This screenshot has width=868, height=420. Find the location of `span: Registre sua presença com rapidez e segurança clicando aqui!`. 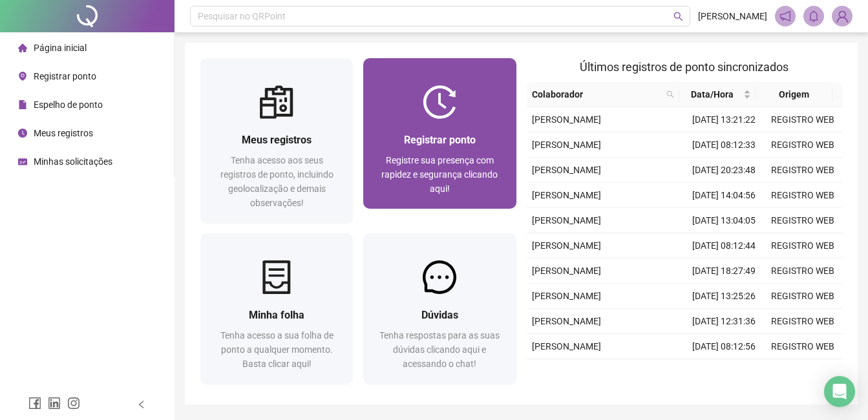

span: Registre sua presença com rapidez e segurança clicando aqui! is located at coordinates (440, 174).